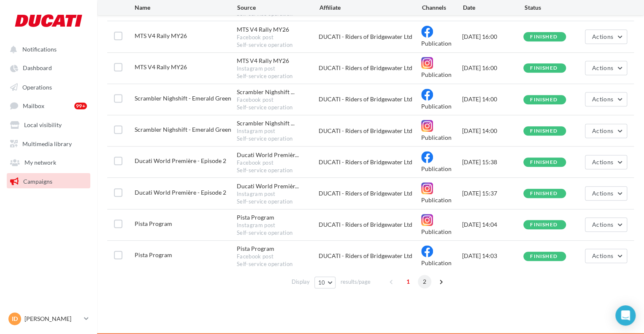 Image resolution: width=644 pixels, height=334 pixels. I want to click on a: Operations, so click(48, 87).